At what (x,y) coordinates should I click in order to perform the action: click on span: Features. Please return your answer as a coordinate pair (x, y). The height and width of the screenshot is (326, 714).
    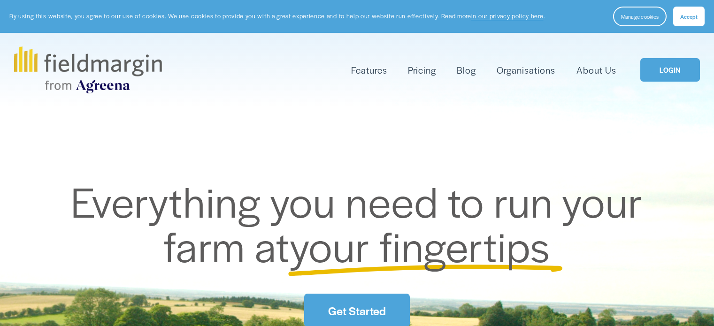
    Looking at the image, I should click on (369, 70).